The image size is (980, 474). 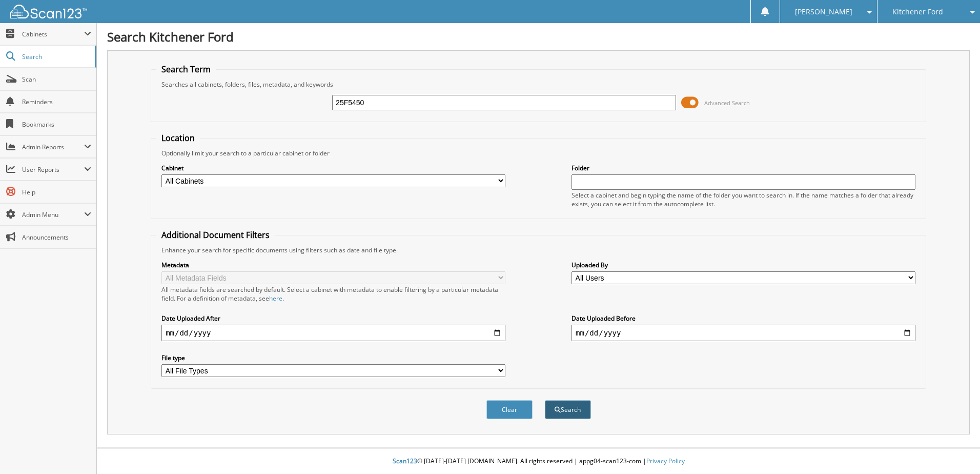 I want to click on span: Search, so click(x=56, y=56).